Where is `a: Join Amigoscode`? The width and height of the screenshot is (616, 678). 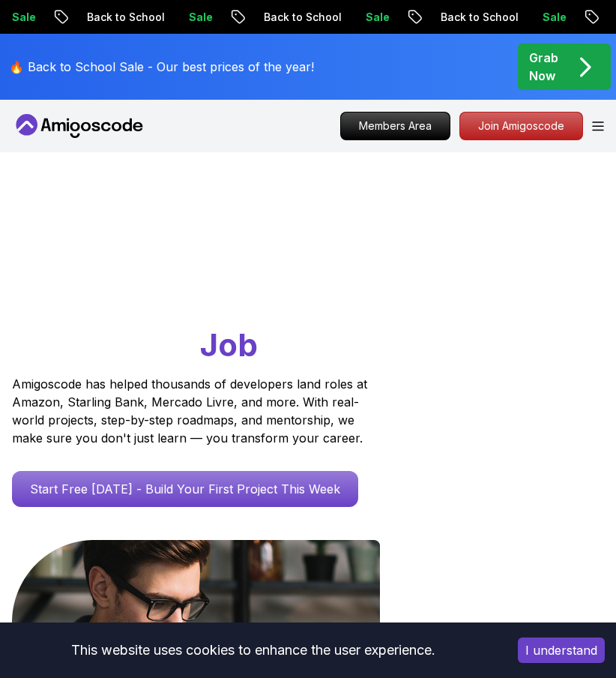
a: Join Amigoscode is located at coordinates (521, 126).